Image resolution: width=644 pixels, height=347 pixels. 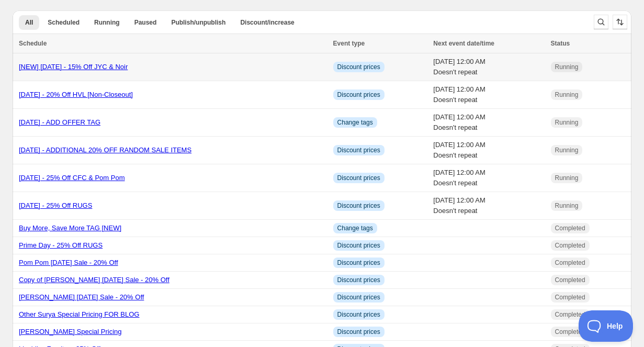 What do you see at coordinates (198, 22) in the screenshot?
I see `span: Publish/unpublish` at bounding box center [198, 22].